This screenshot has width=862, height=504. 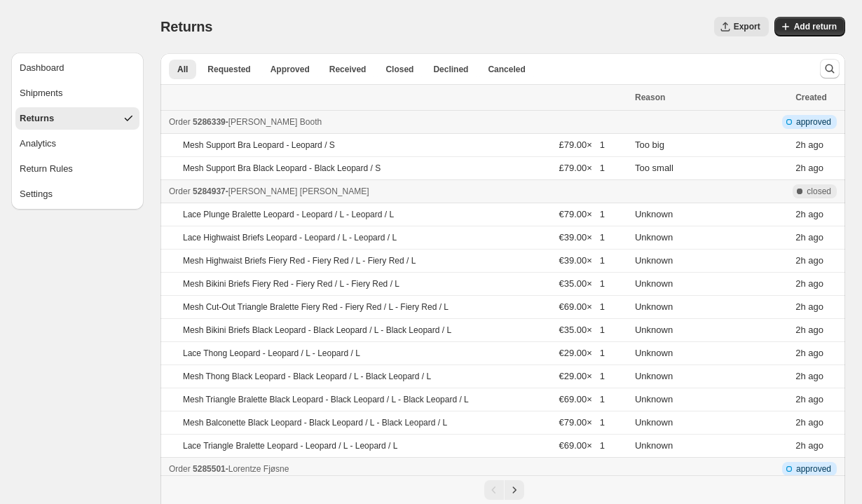 What do you see at coordinates (810, 26) in the screenshot?
I see `button: Add return` at bounding box center [810, 26].